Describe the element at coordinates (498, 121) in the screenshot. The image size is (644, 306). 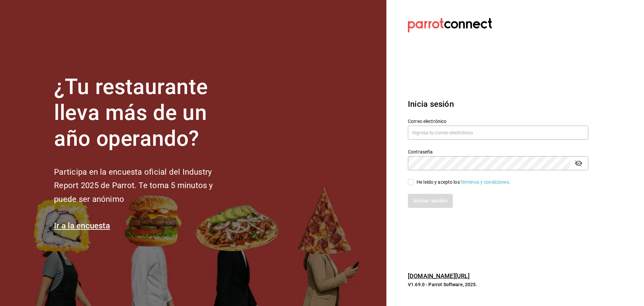
I see `label: Correo electrónico` at that location.